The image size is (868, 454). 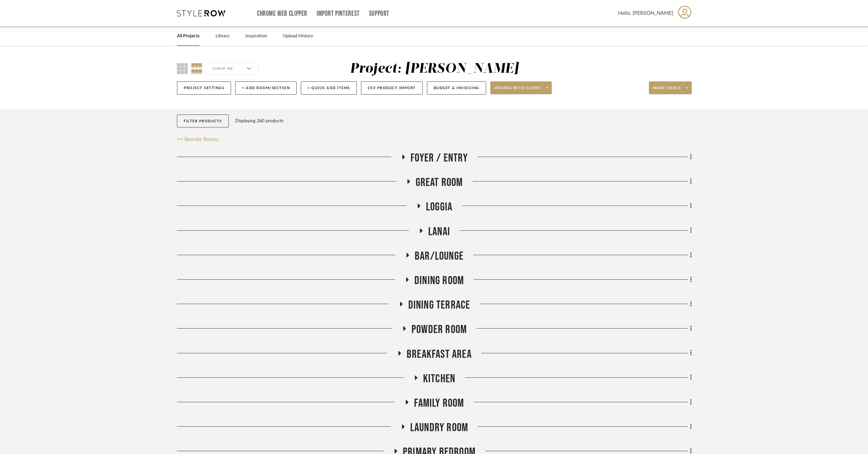 What do you see at coordinates (439, 158) in the screenshot?
I see `span: Foyer / Entry` at bounding box center [439, 158].